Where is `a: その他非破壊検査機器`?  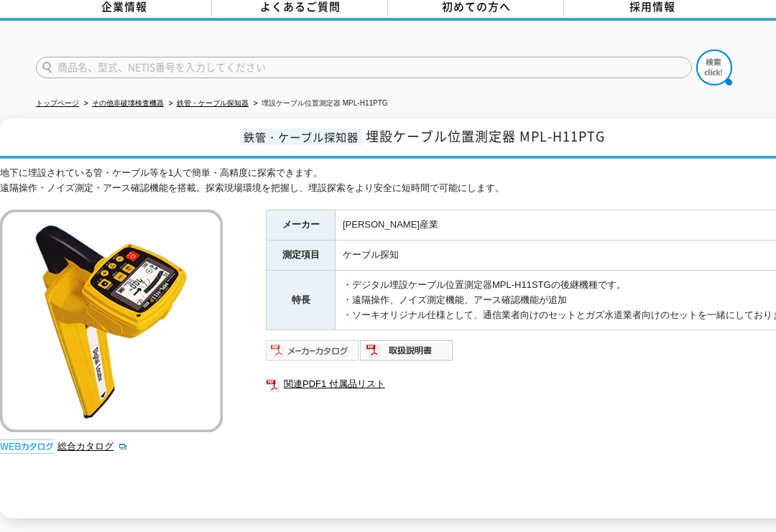
a: その他非破壊検査機器 is located at coordinates (128, 103).